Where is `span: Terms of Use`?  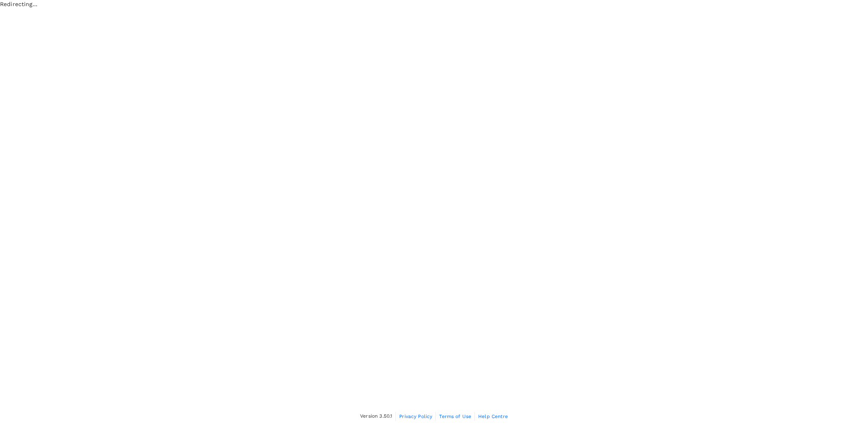 span: Terms of Use is located at coordinates (455, 417).